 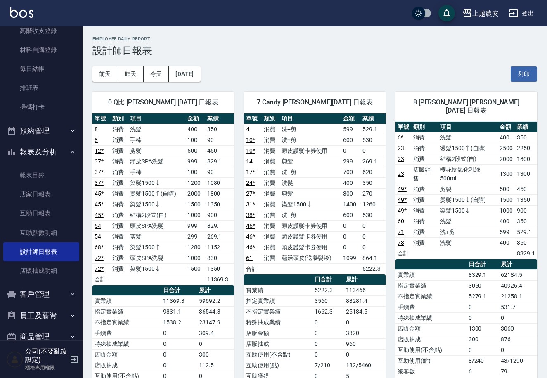 I want to click on td: 1800, so click(x=220, y=194).